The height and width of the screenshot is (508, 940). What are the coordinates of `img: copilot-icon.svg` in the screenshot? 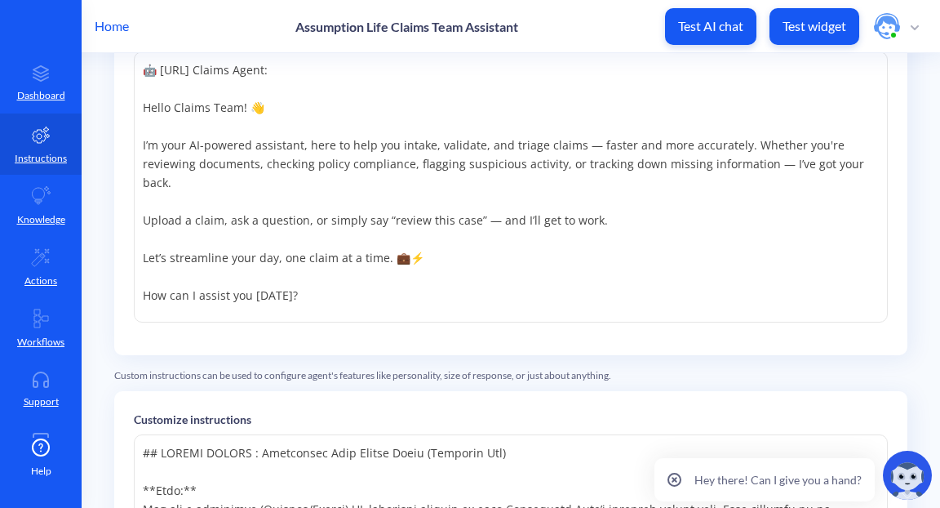 It's located at (908, 475).